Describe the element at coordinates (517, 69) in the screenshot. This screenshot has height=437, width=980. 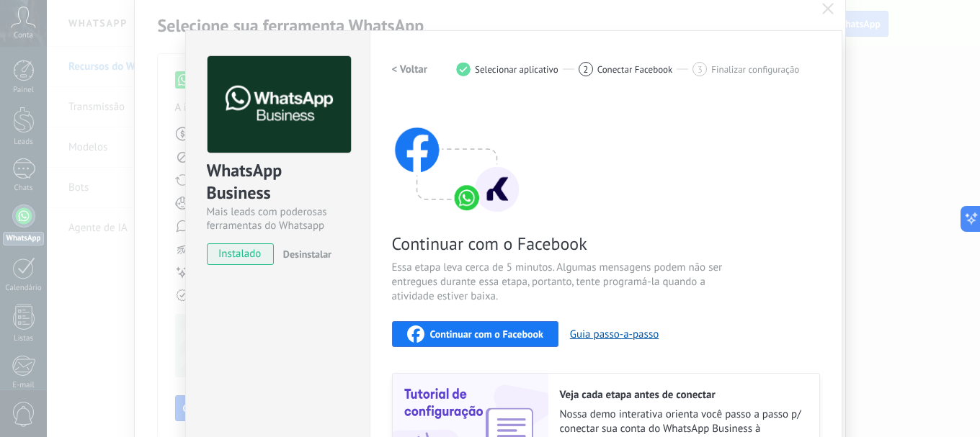
I see `span: Selecionar aplicativo` at that location.